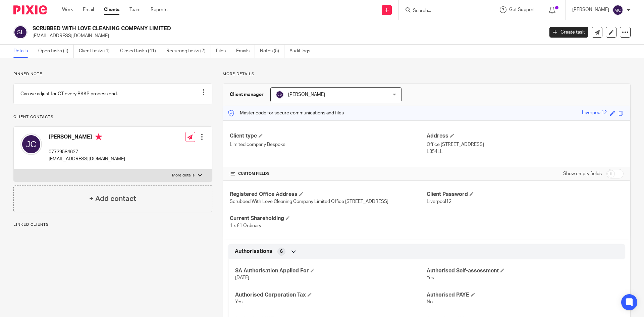  I want to click on p: Linked clients, so click(113, 225).